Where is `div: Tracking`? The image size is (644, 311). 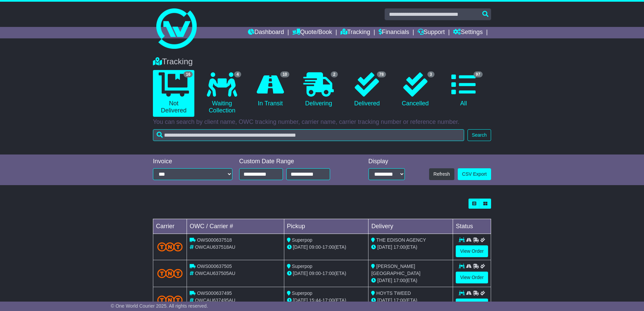 div: Tracking is located at coordinates (322, 62).